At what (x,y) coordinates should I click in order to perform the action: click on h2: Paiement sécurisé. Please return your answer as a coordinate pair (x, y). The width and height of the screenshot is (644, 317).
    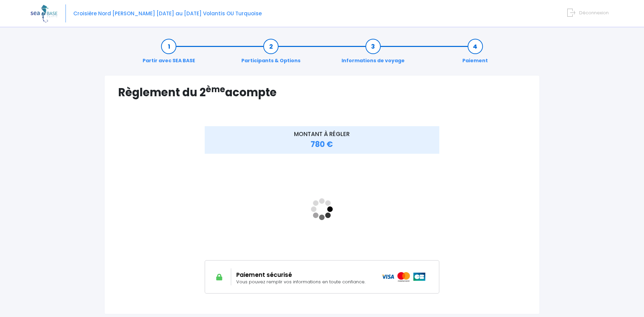
    Looking at the image, I should click on (304, 275).